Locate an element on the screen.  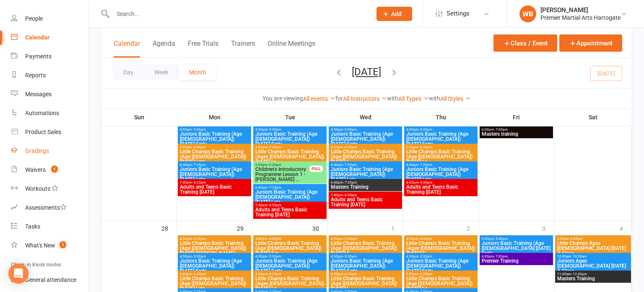
a: All events is located at coordinates (319, 99).